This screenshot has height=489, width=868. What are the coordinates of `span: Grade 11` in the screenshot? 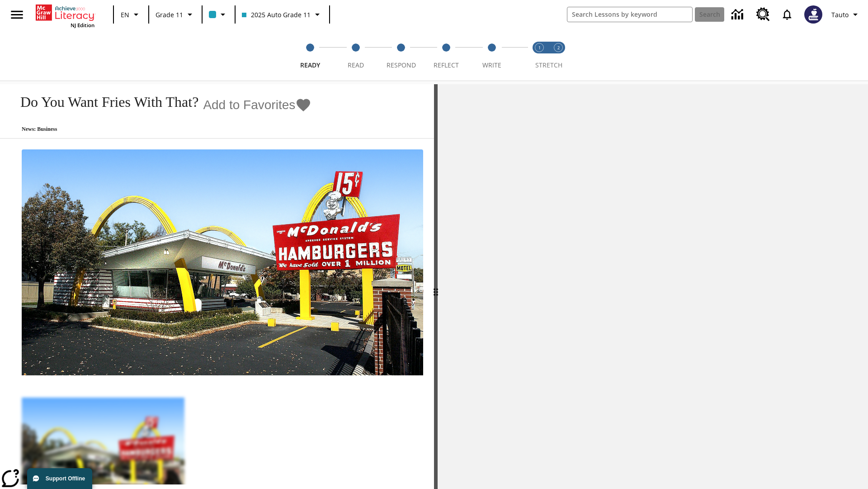 It's located at (169, 15).